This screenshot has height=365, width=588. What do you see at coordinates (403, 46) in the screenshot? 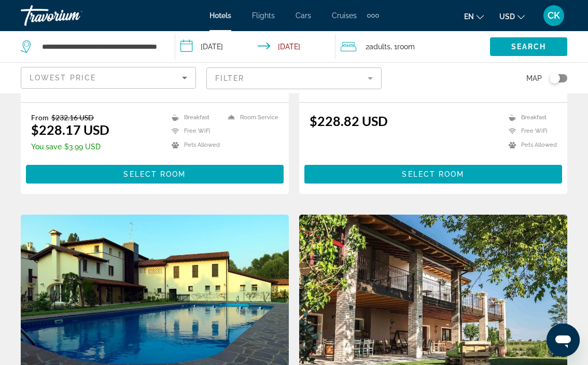
I see `span: , 1` at bounding box center [403, 46].